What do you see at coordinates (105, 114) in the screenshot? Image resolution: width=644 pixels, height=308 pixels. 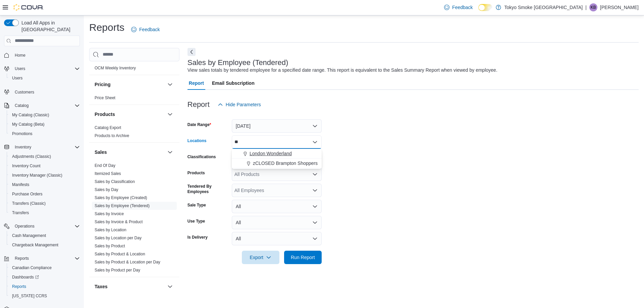 I see `h3: Products` at bounding box center [105, 114].